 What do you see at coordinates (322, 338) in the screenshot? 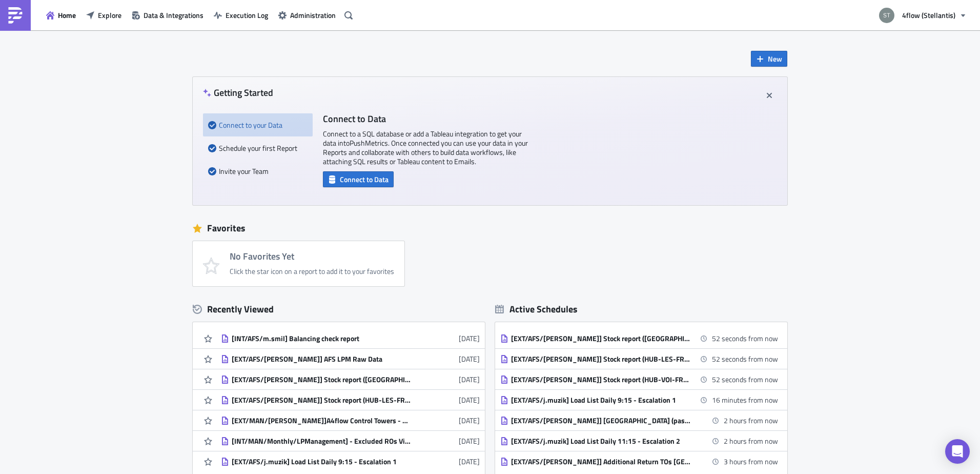
I see `div: [INT/AFS/m.smil] Balancing check report` at bounding box center [322, 338].